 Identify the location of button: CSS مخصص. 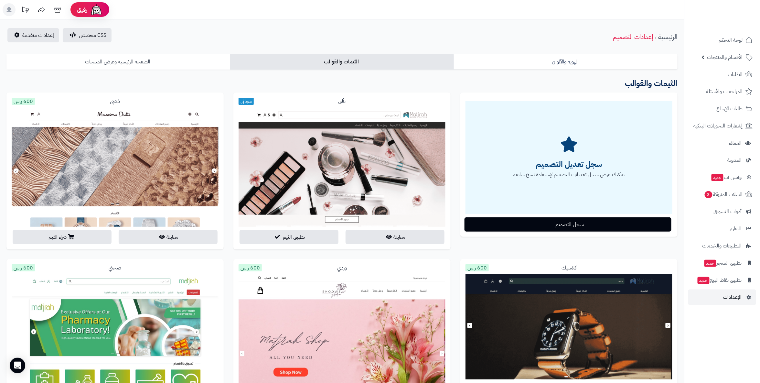
(87, 35).